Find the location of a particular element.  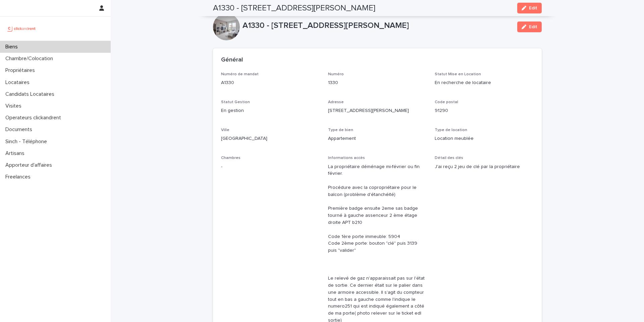

p: Biens is located at coordinates (13, 47).